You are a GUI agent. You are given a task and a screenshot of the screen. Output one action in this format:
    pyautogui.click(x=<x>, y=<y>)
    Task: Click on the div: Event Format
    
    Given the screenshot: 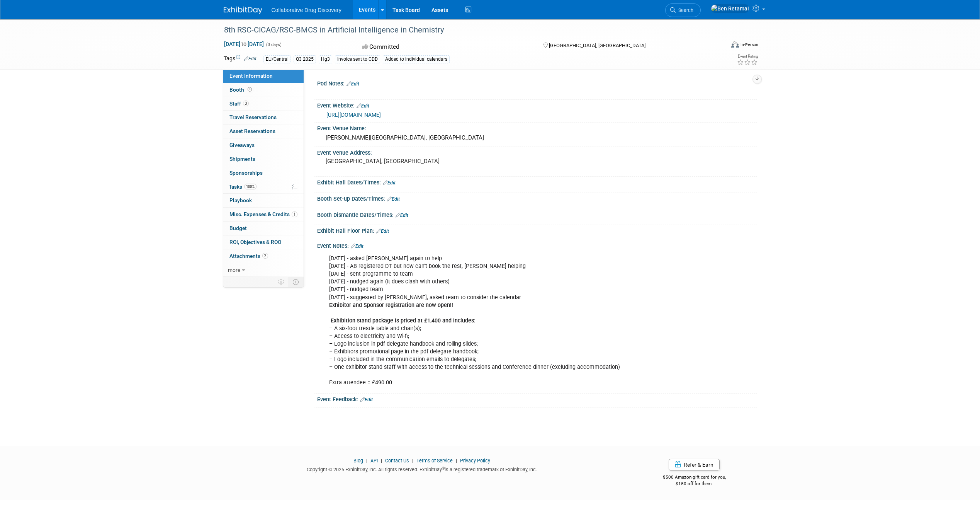 What is the action you would take?
    pyautogui.click(x=719, y=46)
    